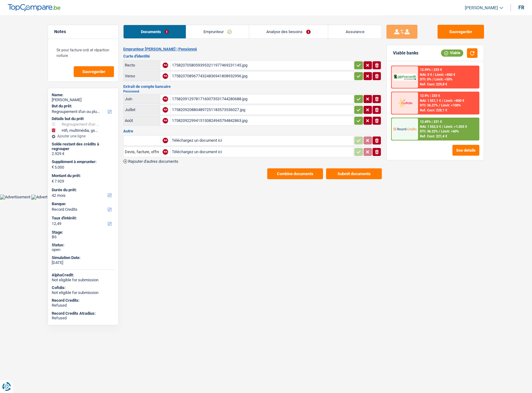 The image size is (532, 393). Describe the element at coordinates (155, 31) in the screenshot. I see `a: Documents` at that location.